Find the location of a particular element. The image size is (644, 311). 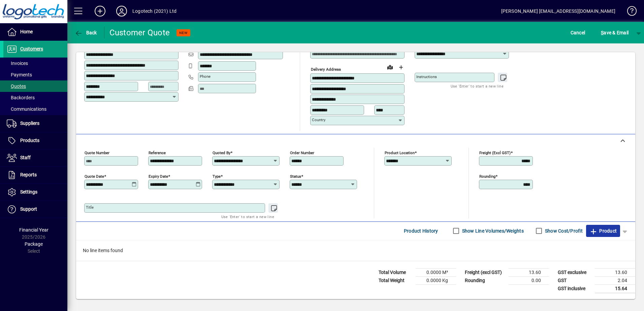

label: Show Line Volumes/Weights is located at coordinates (492, 231).